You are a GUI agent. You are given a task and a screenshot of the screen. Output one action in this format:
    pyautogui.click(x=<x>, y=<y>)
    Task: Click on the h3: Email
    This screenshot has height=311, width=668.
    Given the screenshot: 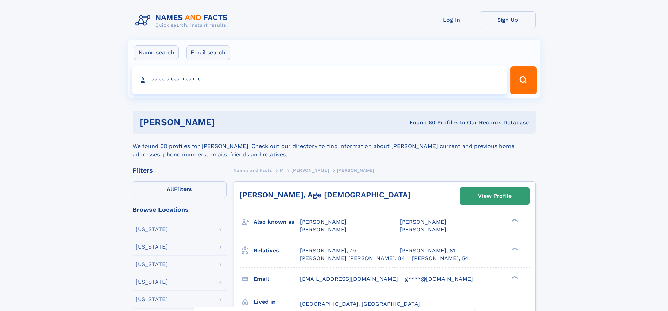 What is the action you would take?
    pyautogui.click(x=277, y=279)
    